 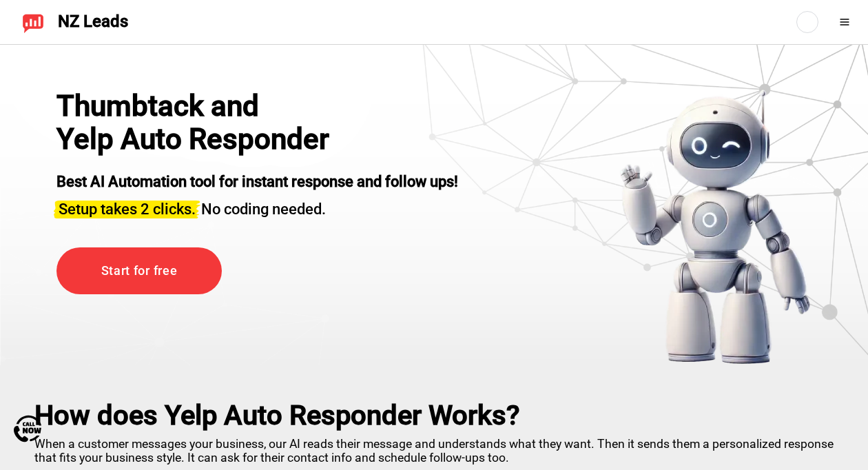 What do you see at coordinates (434, 415) in the screenshot?
I see `h2: How does Yelp Auto Responder Works?` at bounding box center [434, 415].